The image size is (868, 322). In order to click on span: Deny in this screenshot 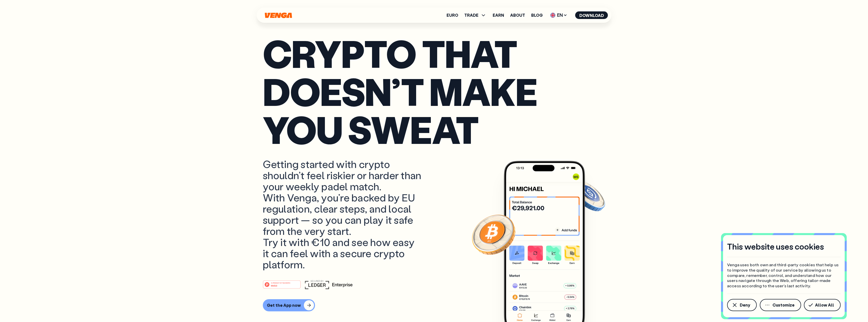, I will do `click(745, 305)`.